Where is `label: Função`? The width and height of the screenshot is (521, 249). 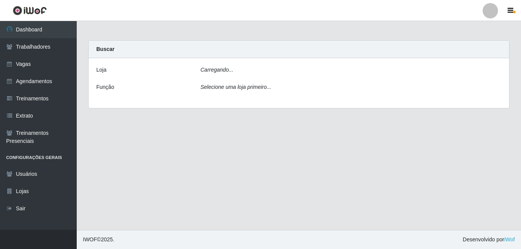 label: Função is located at coordinates (105, 87).